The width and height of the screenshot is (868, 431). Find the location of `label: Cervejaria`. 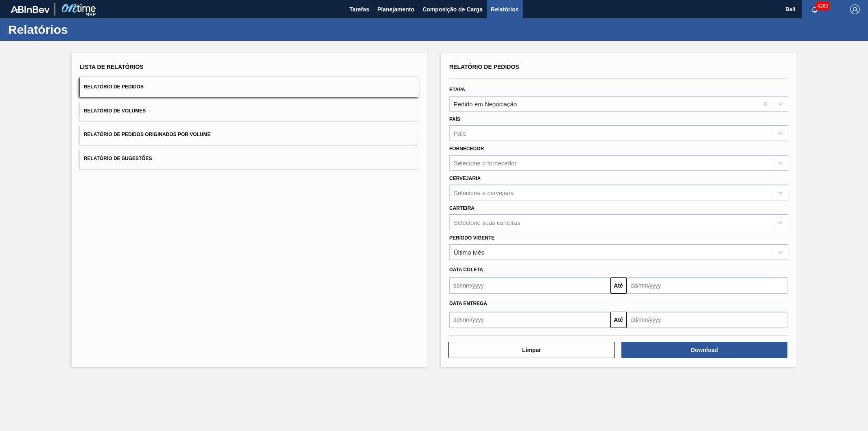

label: Cervejaria is located at coordinates (464, 178).